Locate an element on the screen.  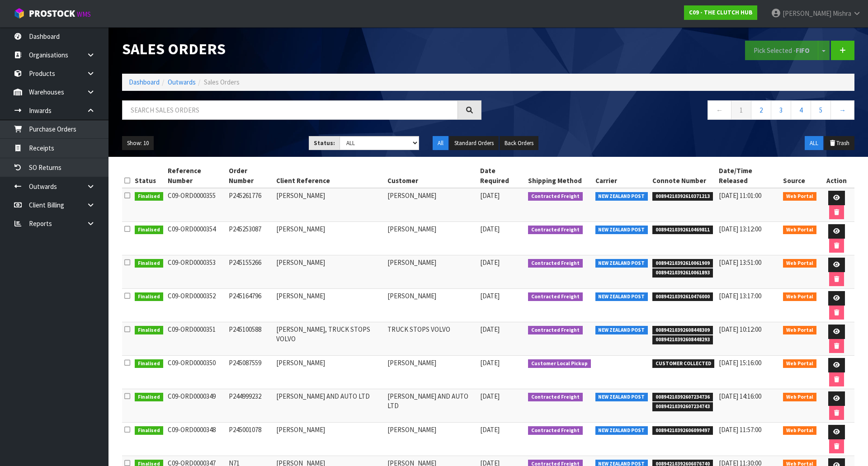
td: P245253087 is located at coordinates (250, 239).